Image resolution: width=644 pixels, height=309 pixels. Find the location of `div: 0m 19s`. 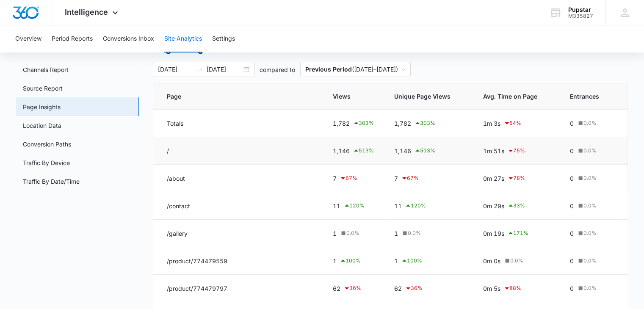

div: 0m 19s is located at coordinates (516, 233).